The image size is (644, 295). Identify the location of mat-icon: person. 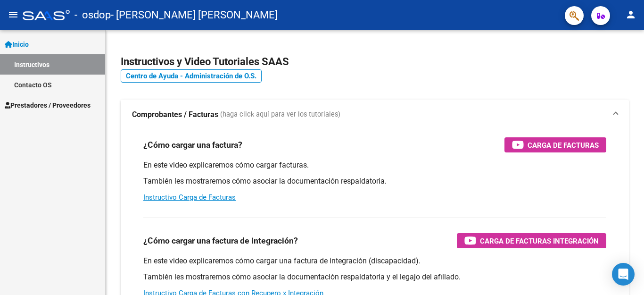
(631, 15).